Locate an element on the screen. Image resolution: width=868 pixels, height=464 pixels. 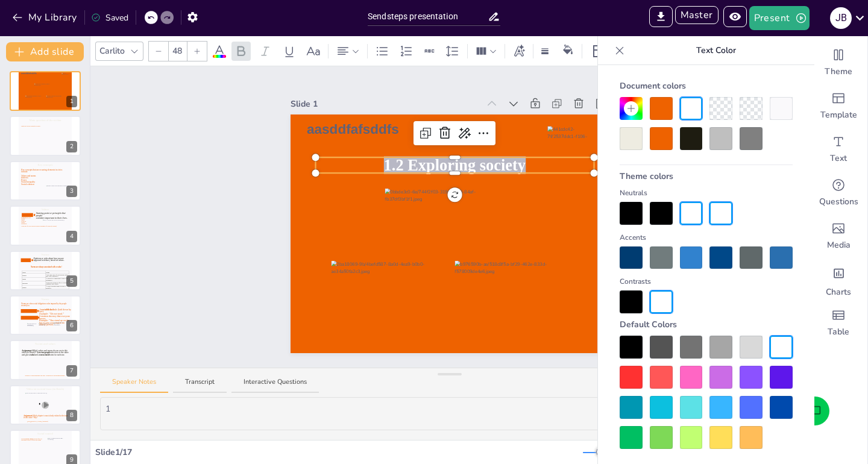
div: Document colors is located at coordinates (706, 86).